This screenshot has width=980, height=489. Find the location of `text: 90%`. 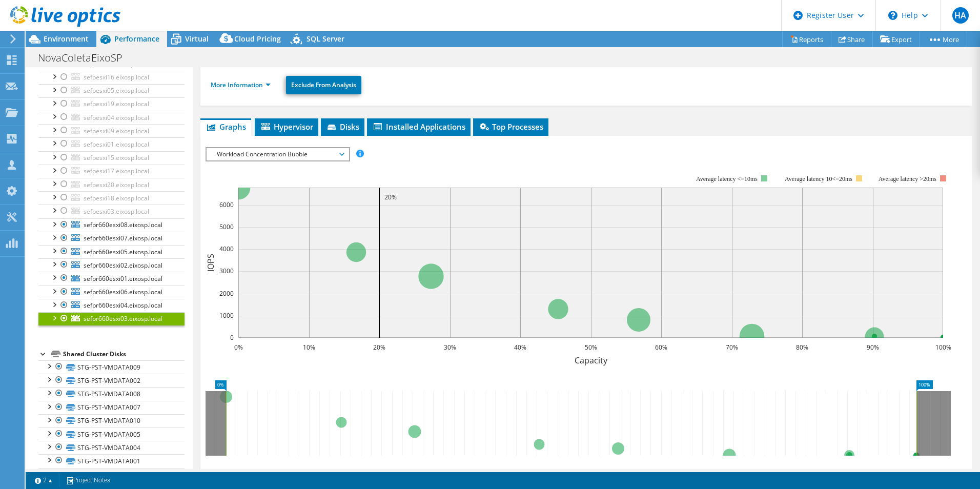

text: 90% is located at coordinates (873, 347).